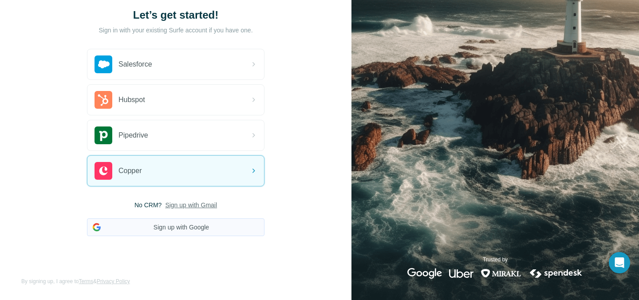 This screenshot has width=639, height=300. What do you see at coordinates (191, 205) in the screenshot?
I see `button: Sign up with Gmail` at bounding box center [191, 205].